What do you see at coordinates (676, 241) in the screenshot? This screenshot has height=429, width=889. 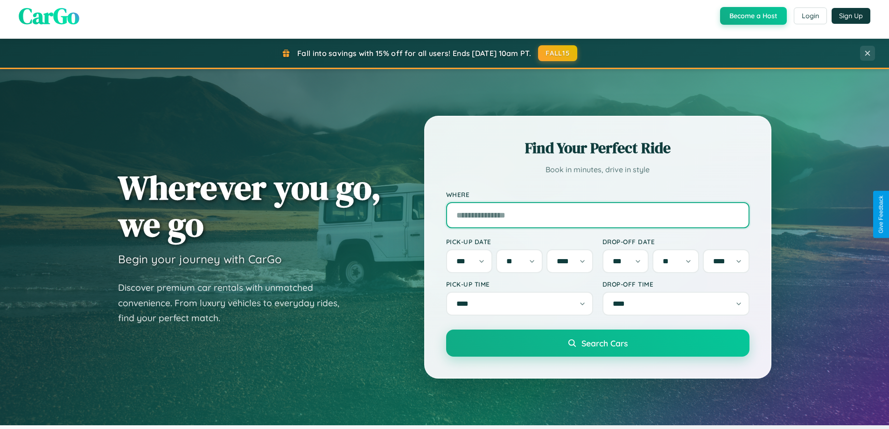 I see `label: Drop-off Date` at bounding box center [676, 241].